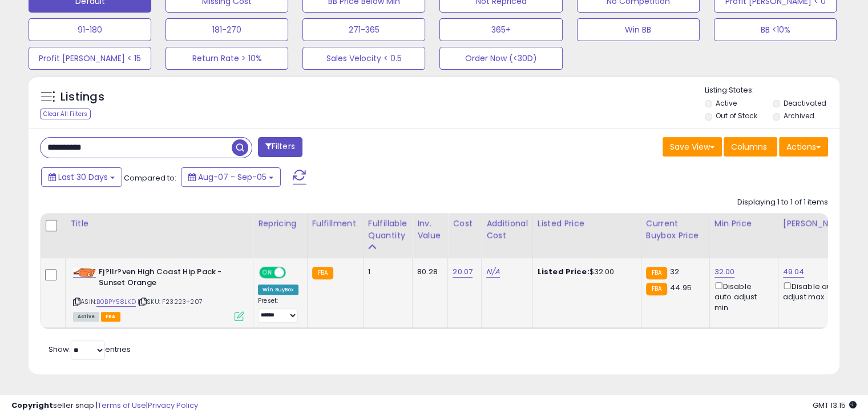 The image size is (868, 417). Describe the element at coordinates (507, 229) in the screenshot. I see `div: Additional Cost` at that location.